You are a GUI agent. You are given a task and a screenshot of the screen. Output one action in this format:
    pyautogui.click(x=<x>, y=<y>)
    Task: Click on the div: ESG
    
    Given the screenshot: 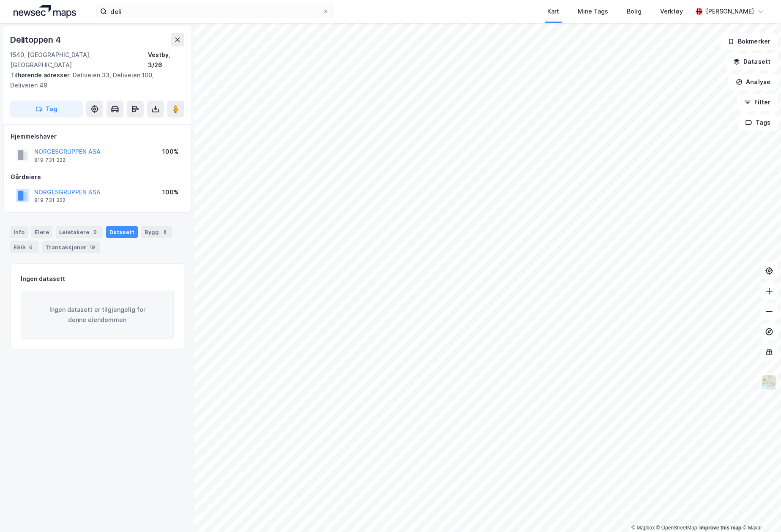 What is the action you would take?
    pyautogui.click(x=24, y=247)
    